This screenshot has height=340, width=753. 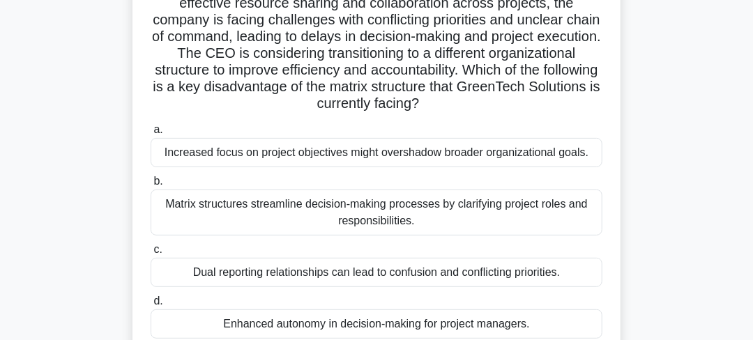 I want to click on span: b., so click(x=158, y=181).